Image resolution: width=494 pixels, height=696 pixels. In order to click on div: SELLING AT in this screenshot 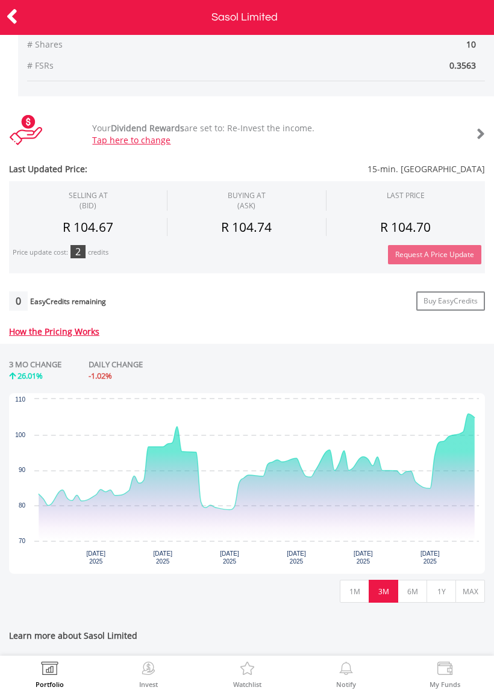, I will do `click(88, 200)`.